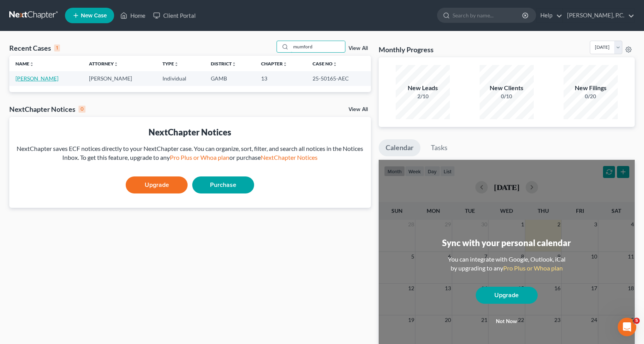 Image resolution: width=644 pixels, height=344 pixels. Describe the element at coordinates (82, 109) in the screenshot. I see `div: 0` at that location.